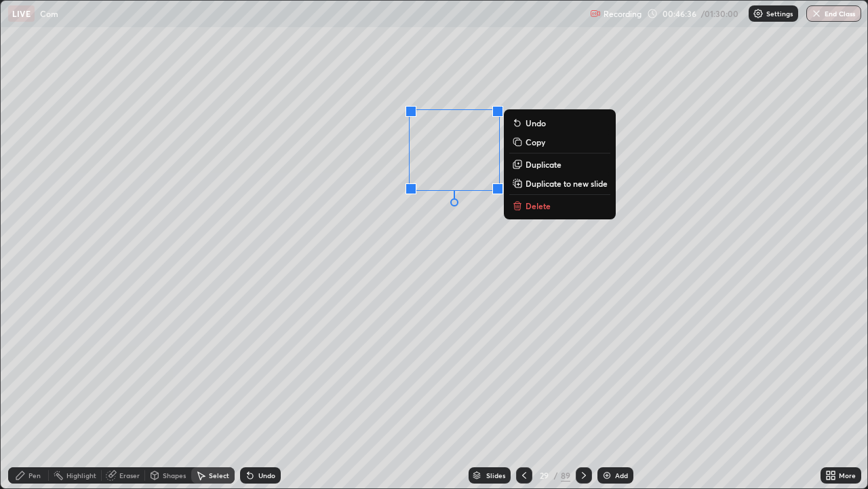 The width and height of the screenshot is (868, 489). Describe the element at coordinates (496, 475) in the screenshot. I see `div: Slides` at that location.